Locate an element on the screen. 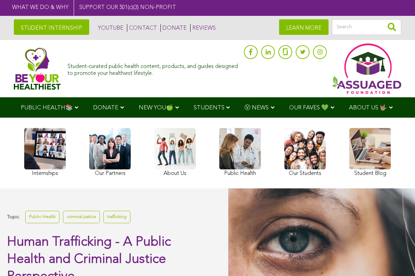  span: PUBLIC HEALTH📚 is located at coordinates (47, 108).